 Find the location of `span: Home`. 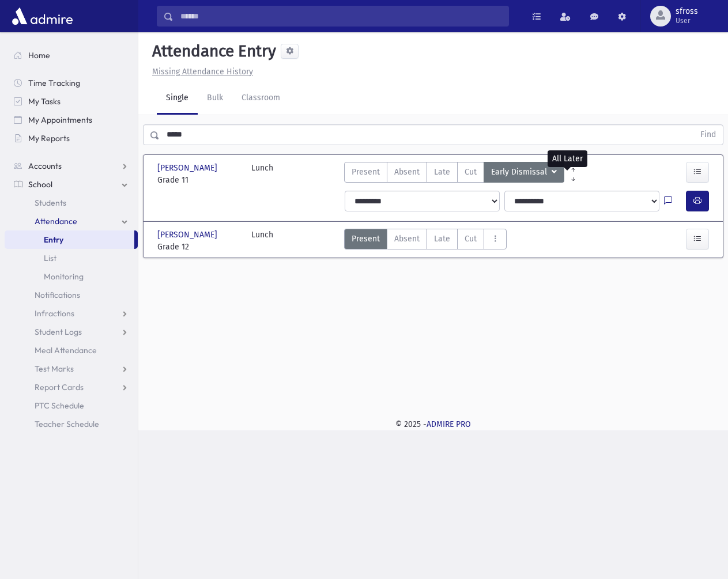

span: Home is located at coordinates (39, 55).